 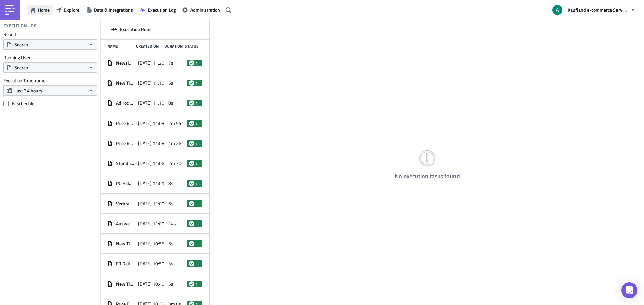 What do you see at coordinates (125, 163) in the screenshot?
I see `span: Stündlicher GMV Vergleich (copy)` at bounding box center [125, 163].